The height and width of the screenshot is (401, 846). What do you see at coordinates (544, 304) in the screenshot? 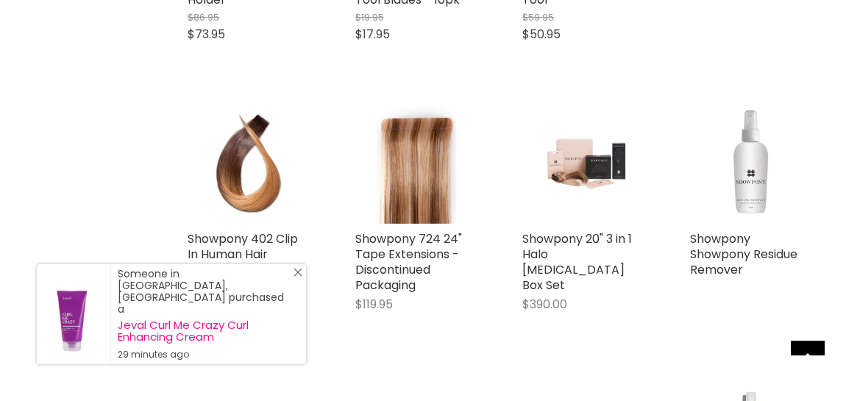
I see `span: $390.00` at bounding box center [544, 304].